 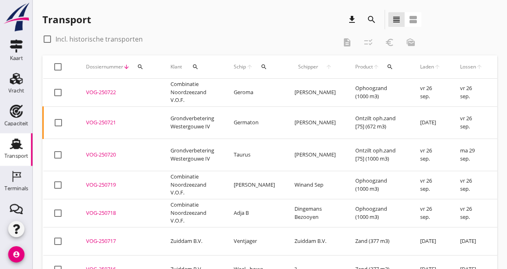 I want to click on i: view_headline, so click(x=397, y=20).